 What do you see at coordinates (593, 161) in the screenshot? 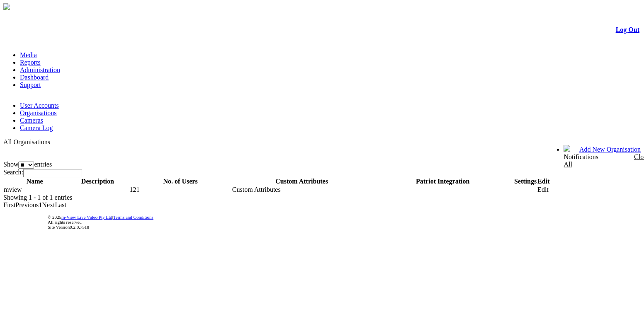
I see `div: Notifications` at bounding box center [593, 161].